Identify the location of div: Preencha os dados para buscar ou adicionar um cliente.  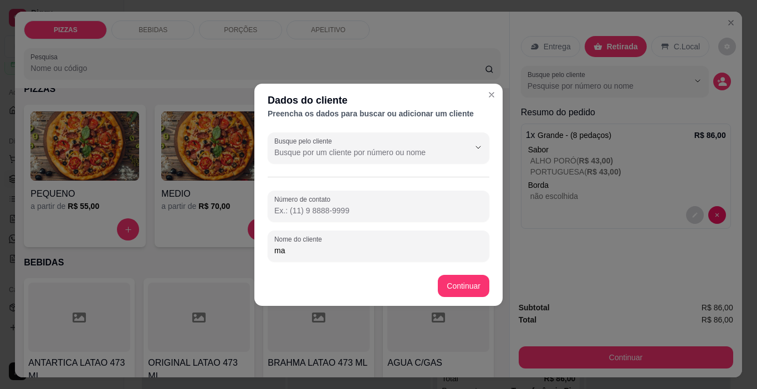
(379, 114).